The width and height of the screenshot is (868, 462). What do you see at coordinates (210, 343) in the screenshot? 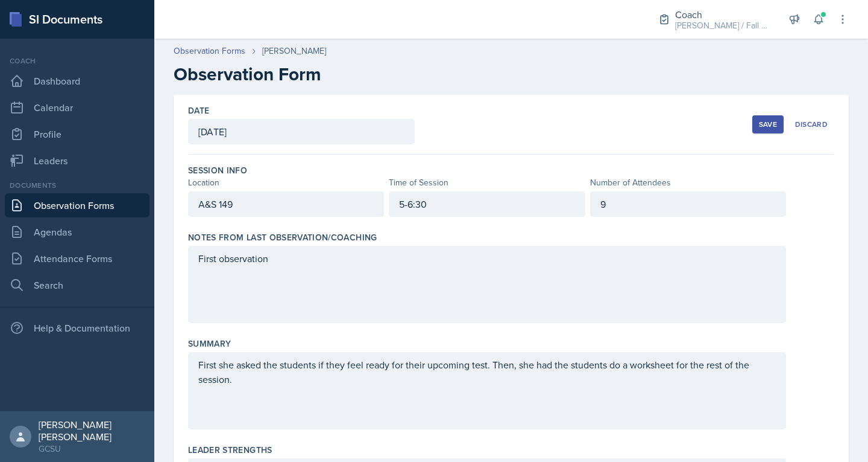
I see `label: Summary` at bounding box center [210, 343].